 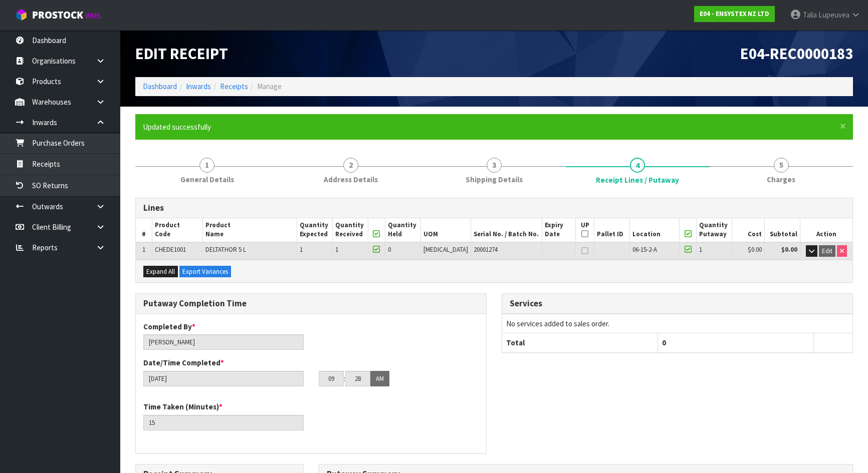 I want to click on strong: E04 - ENSYSTEX NZ LTD, so click(x=734, y=14).